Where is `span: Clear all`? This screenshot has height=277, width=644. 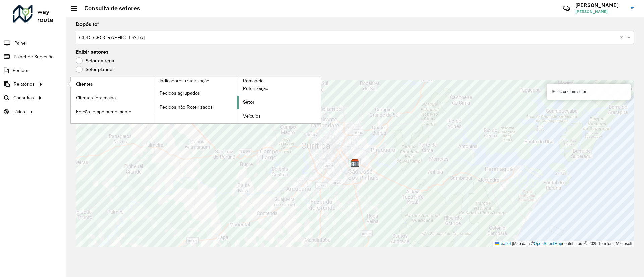
span: Clear all is located at coordinates (622, 38).